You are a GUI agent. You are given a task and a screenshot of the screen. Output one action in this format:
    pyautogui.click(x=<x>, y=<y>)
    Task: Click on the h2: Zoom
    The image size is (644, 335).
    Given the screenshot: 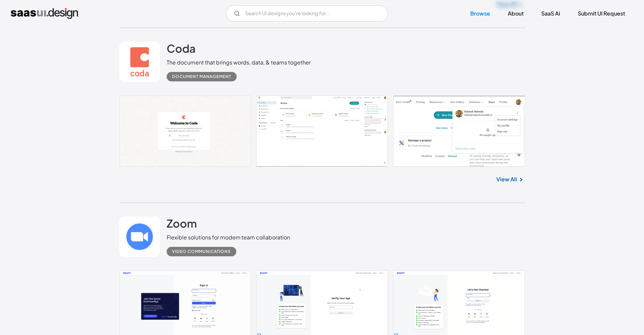 What is the action you would take?
    pyautogui.click(x=181, y=223)
    